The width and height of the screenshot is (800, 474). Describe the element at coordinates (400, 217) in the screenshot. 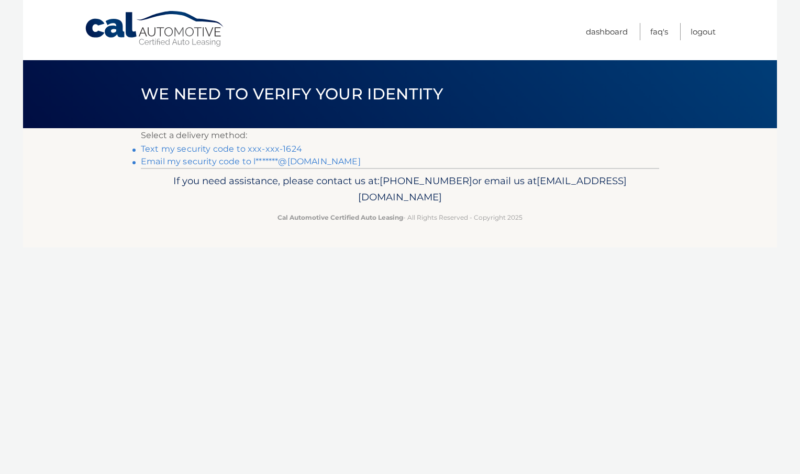

I see `p: - All Rights Reserved - Copyright 2025` at that location.